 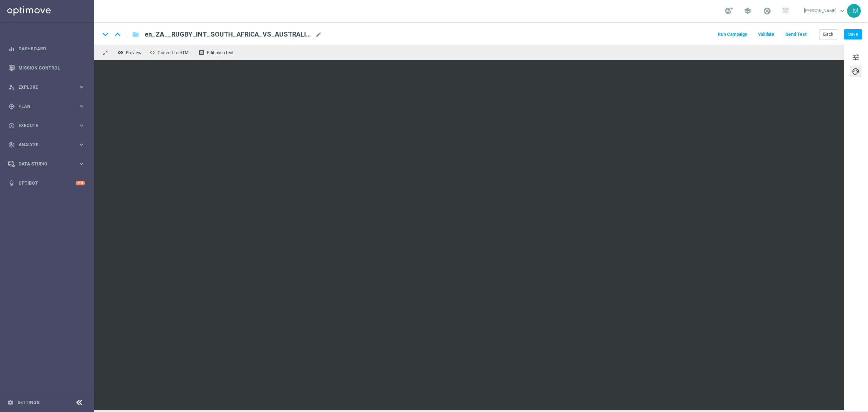 What do you see at coordinates (46, 49) in the screenshot?
I see `button: equalizer Dashboard` at bounding box center [46, 49].